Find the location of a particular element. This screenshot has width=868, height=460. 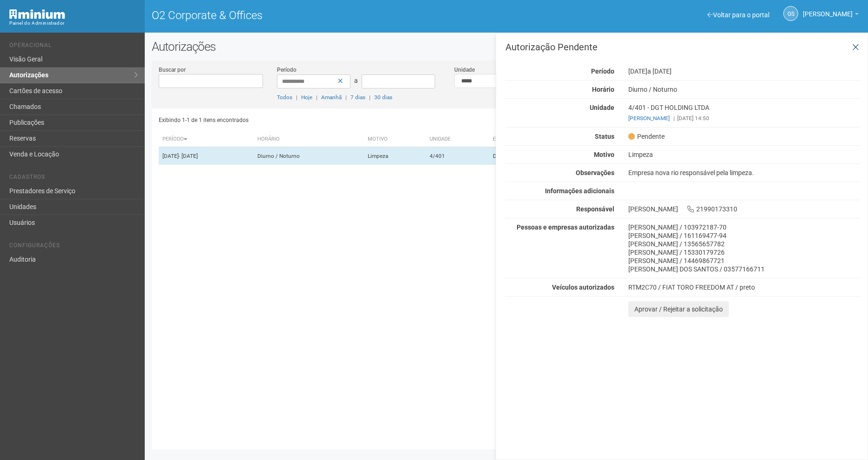

td: DGT HOLDING LTDA is located at coordinates (551, 156).